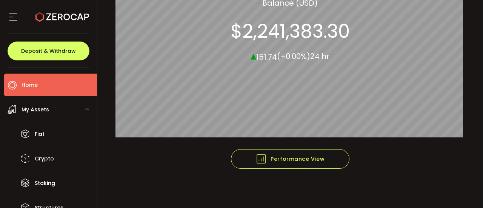 This screenshot has width=483, height=208. What do you see at coordinates (45, 183) in the screenshot?
I see `span: Staking` at bounding box center [45, 183].